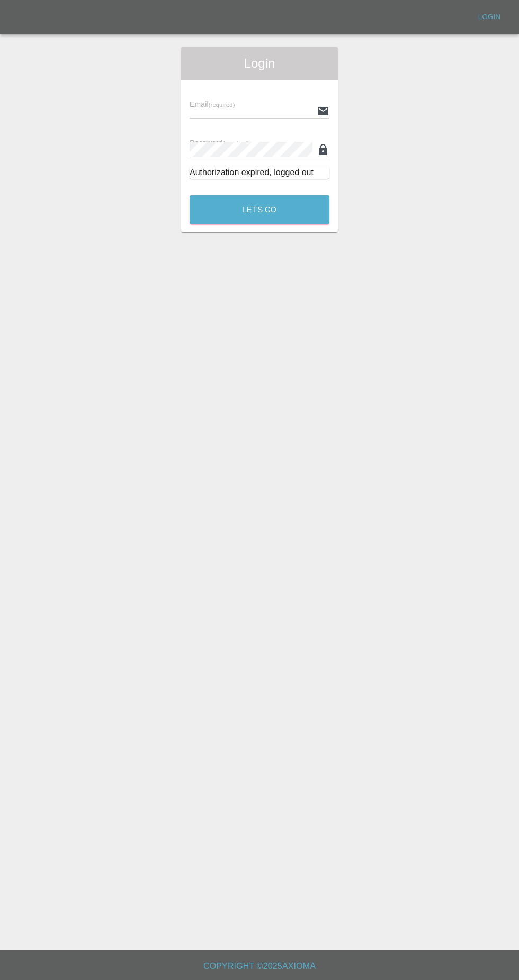  What do you see at coordinates (260, 64) in the screenshot?
I see `span: Login` at bounding box center [260, 64].